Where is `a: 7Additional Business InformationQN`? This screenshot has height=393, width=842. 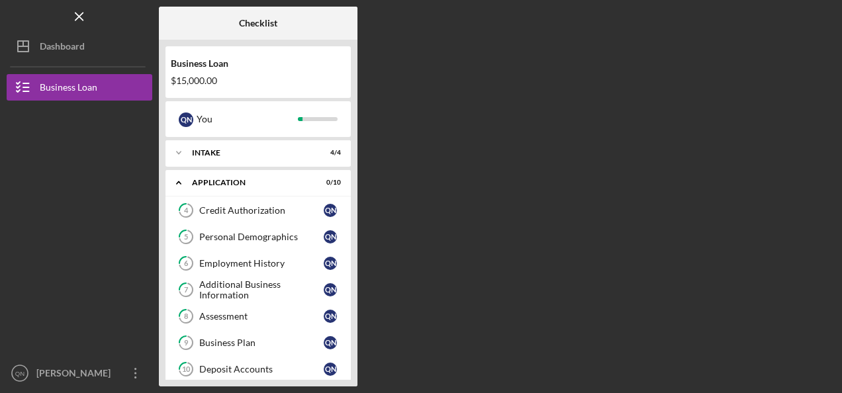 a: 7Additional Business InformationQN is located at coordinates (258, 290).